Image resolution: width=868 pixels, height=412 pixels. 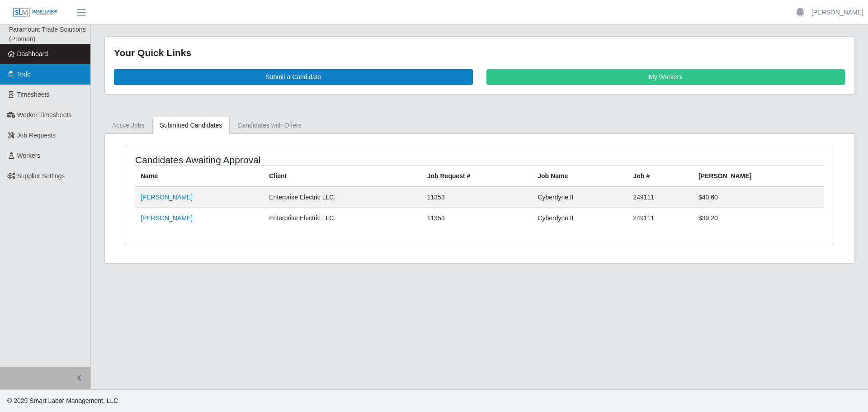 I want to click on a: Submitted Candidates, so click(x=191, y=126).